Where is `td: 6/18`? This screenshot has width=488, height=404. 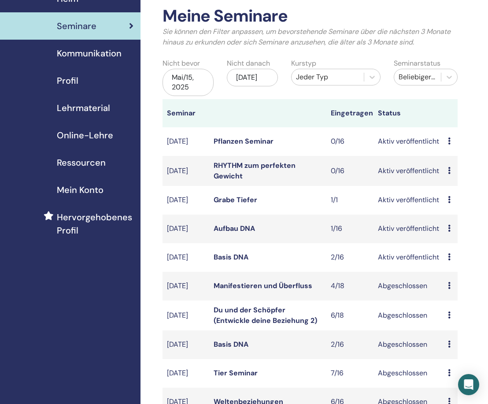
td: 6/18 is located at coordinates (350, 315).